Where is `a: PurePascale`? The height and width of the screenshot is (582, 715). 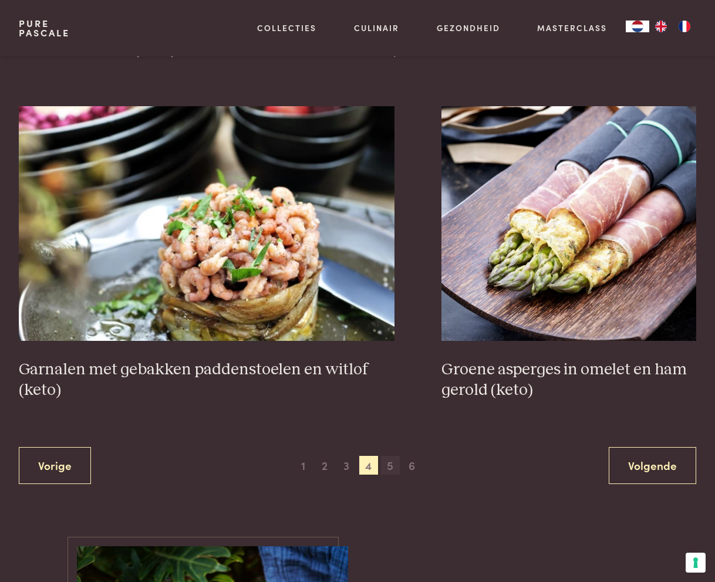 a: PurePascale is located at coordinates (44, 28).